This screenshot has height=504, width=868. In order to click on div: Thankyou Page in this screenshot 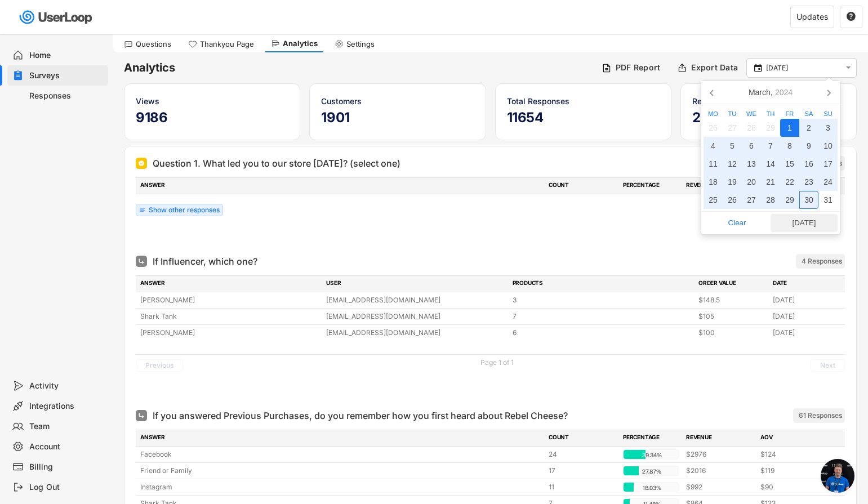, I will do `click(227, 44)`.